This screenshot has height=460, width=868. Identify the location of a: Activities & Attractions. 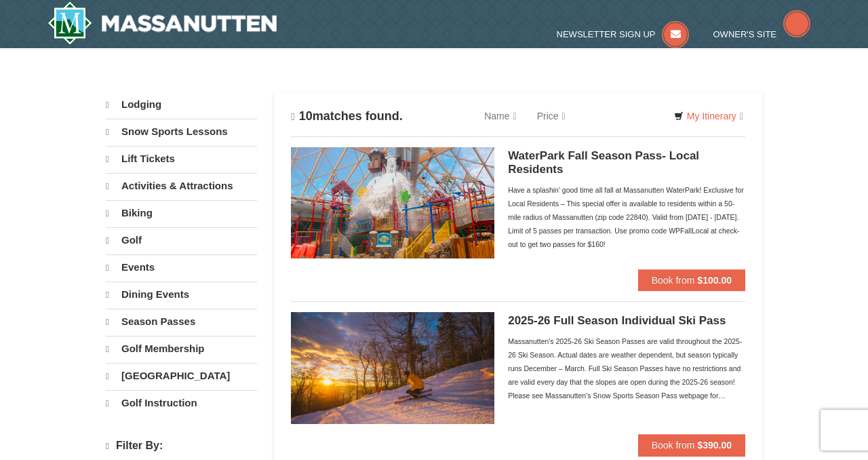
(181, 186).